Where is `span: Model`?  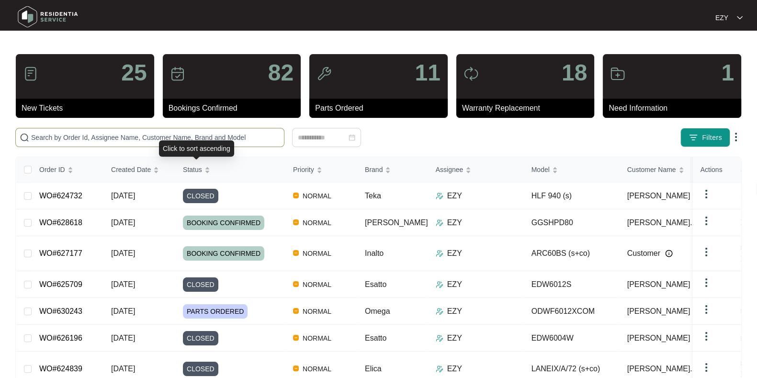
span: Model is located at coordinates (541, 169).